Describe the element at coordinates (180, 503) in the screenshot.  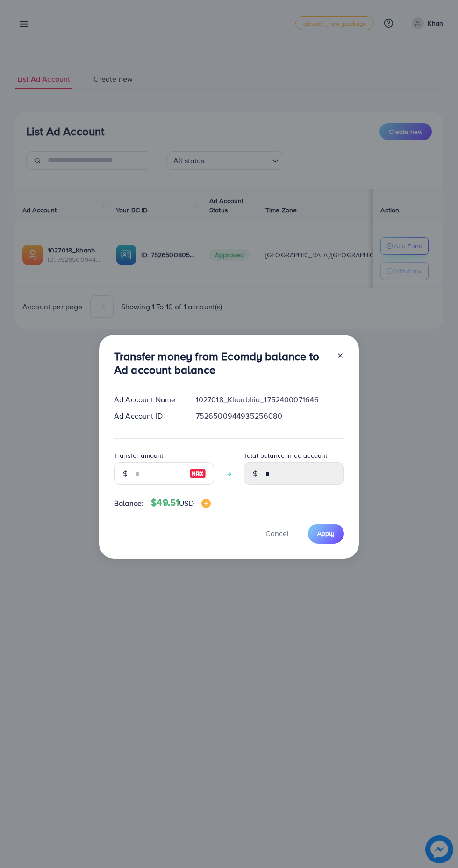
I see `h4: $49.51` at that location.